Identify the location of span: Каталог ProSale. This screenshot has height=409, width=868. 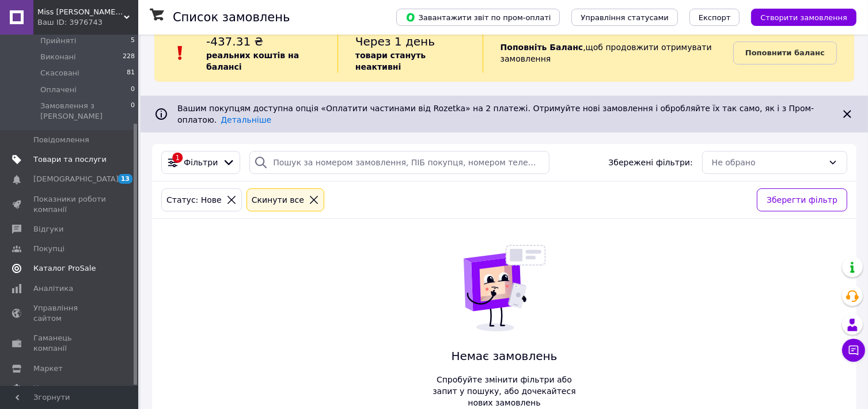
(64, 268).